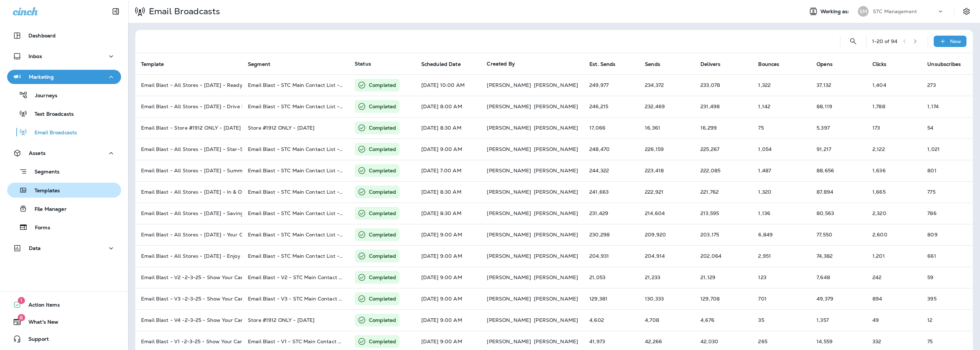 The height and width of the screenshot is (350, 980). What do you see at coordinates (667, 235) in the screenshot?
I see `td: 209,920` at bounding box center [667, 235].